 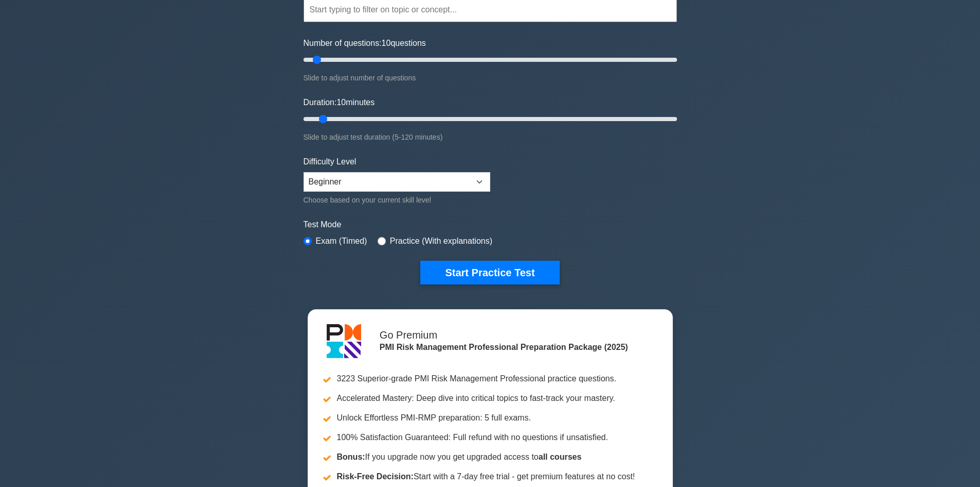 I want to click on div: Slide to adjust number of questions, so click(x=490, y=78).